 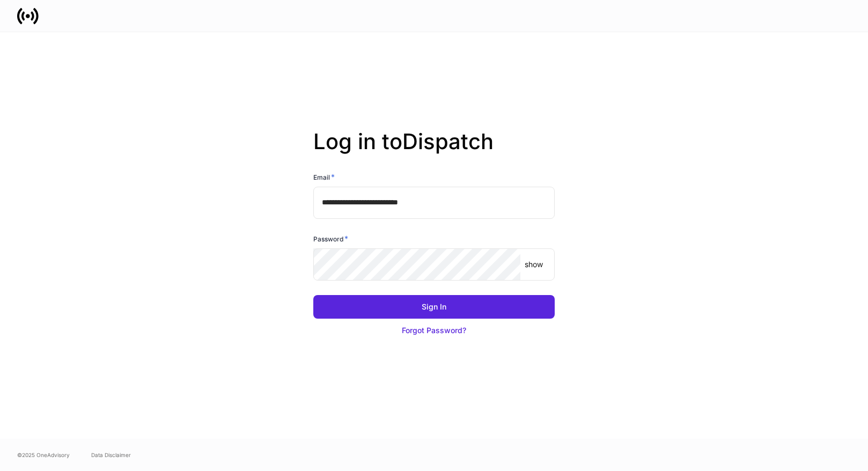 What do you see at coordinates (434, 307) in the screenshot?
I see `div: Sign In` at bounding box center [434, 307].